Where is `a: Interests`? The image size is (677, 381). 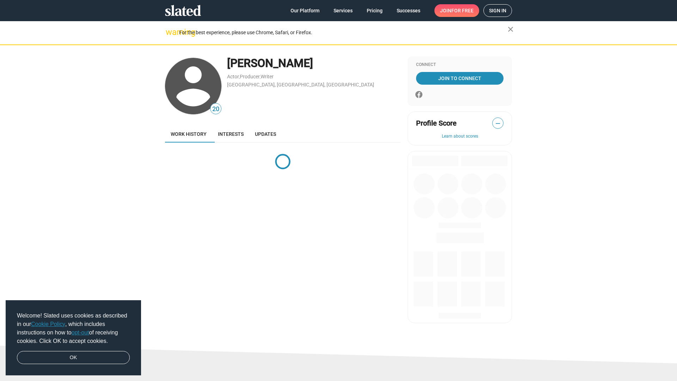 a: Interests is located at coordinates (231, 134).